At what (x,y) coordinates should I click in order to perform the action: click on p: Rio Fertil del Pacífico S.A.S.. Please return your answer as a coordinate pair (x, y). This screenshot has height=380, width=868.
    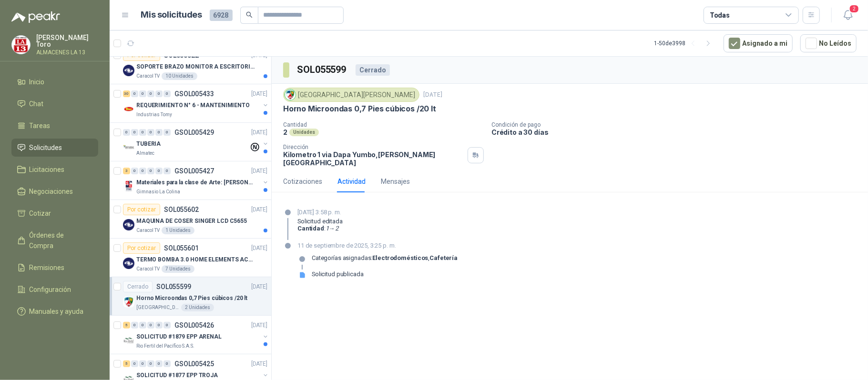
    Looking at the image, I should click on (166, 346).